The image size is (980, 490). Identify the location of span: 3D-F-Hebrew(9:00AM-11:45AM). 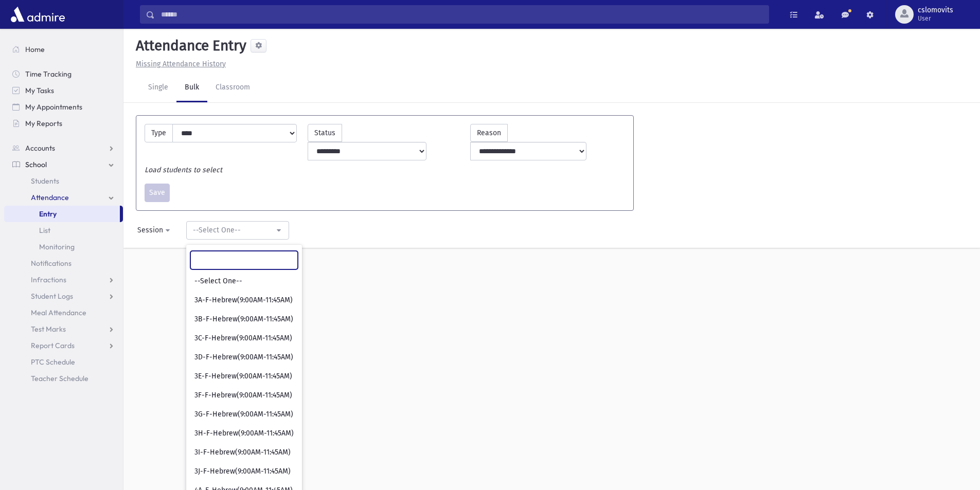
(244, 357).